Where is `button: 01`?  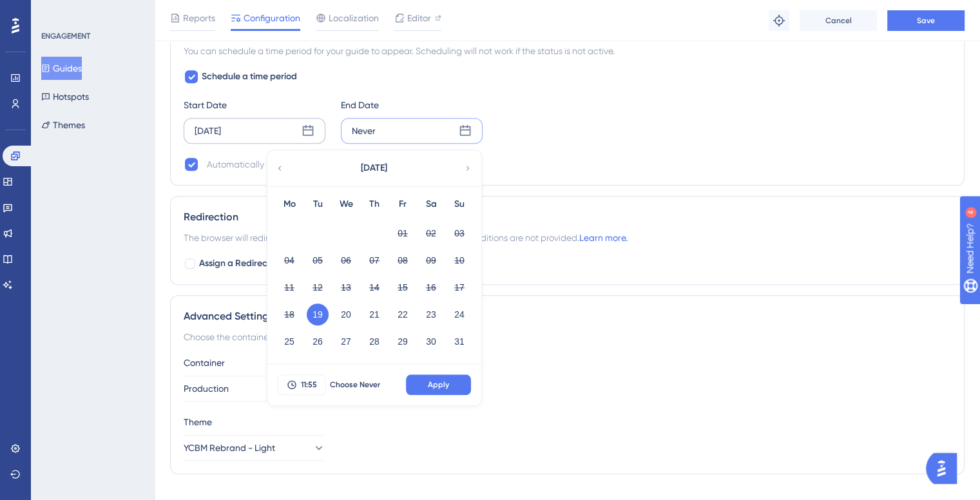
button: 01 is located at coordinates (403, 233).